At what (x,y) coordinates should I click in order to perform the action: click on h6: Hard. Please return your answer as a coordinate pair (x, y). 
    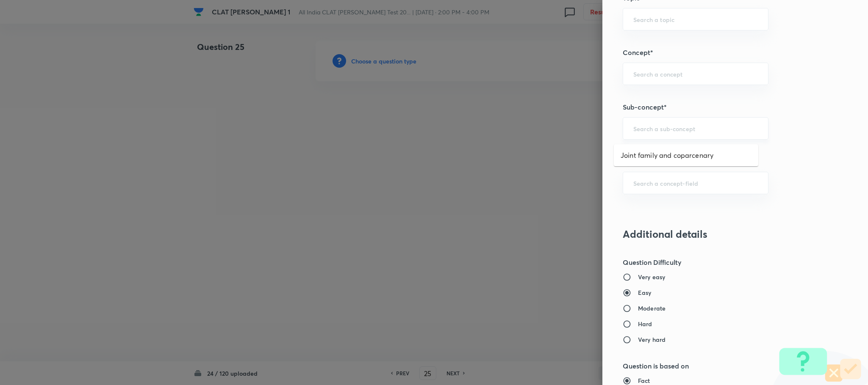
    Looking at the image, I should click on (645, 323).